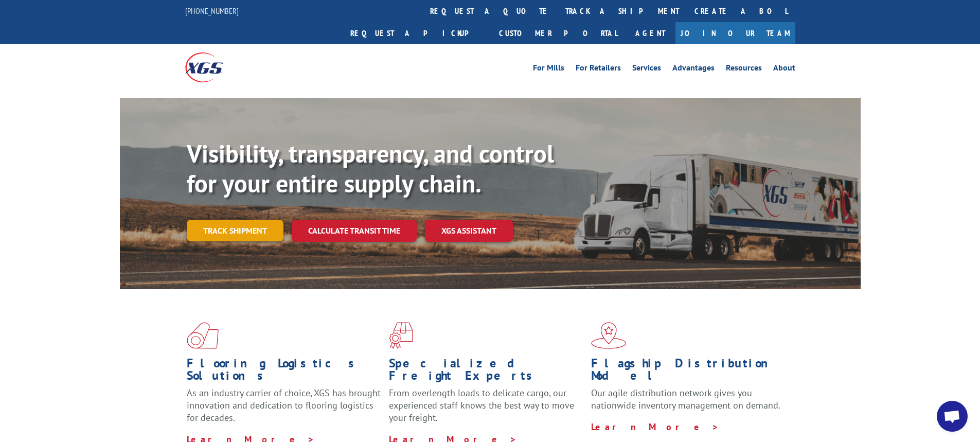  I want to click on a: Learn More >, so click(655, 427).